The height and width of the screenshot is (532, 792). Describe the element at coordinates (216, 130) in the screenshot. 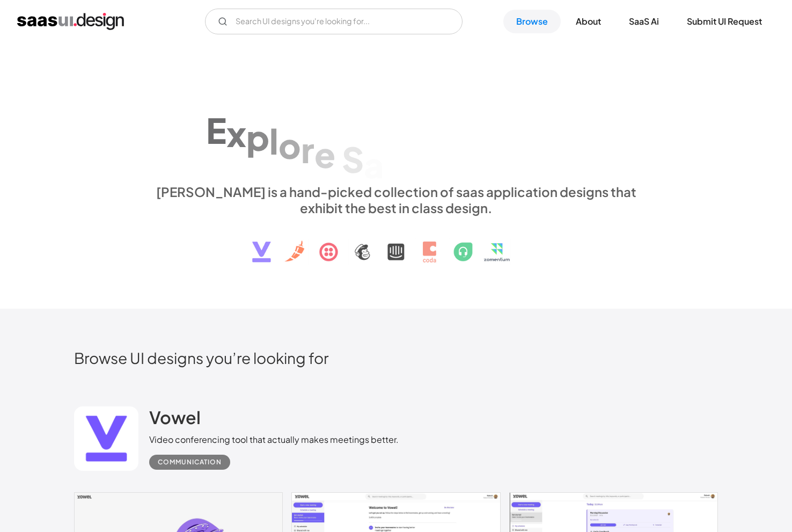

I see `div: E` at that location.